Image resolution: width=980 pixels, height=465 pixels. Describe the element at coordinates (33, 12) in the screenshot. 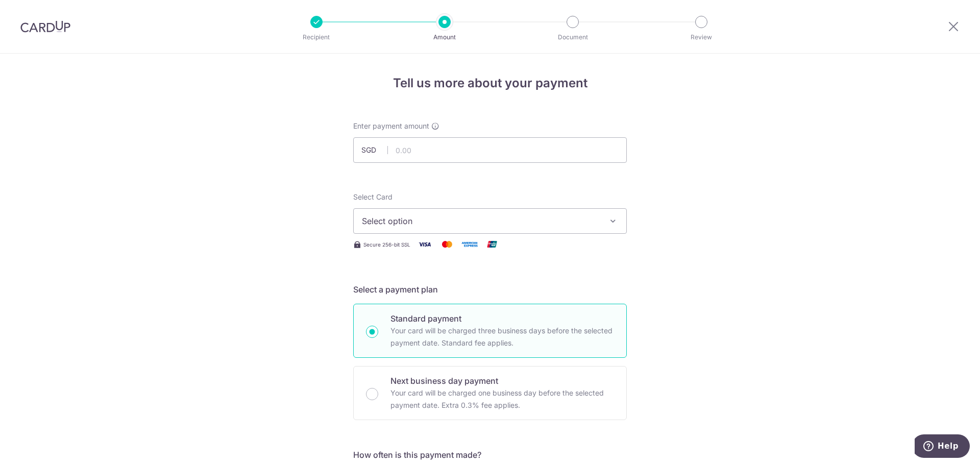

I see `span: Help` at that location.